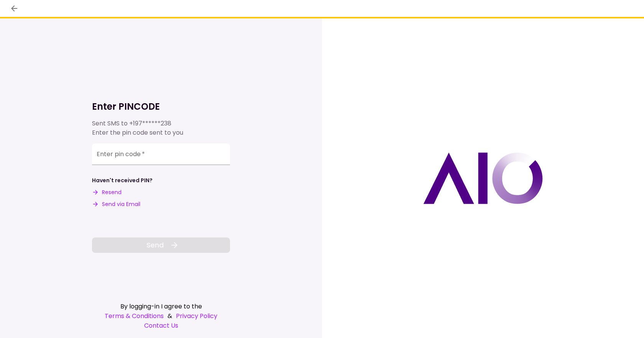 This screenshot has width=644, height=338. I want to click on button: Send via Email, so click(116, 204).